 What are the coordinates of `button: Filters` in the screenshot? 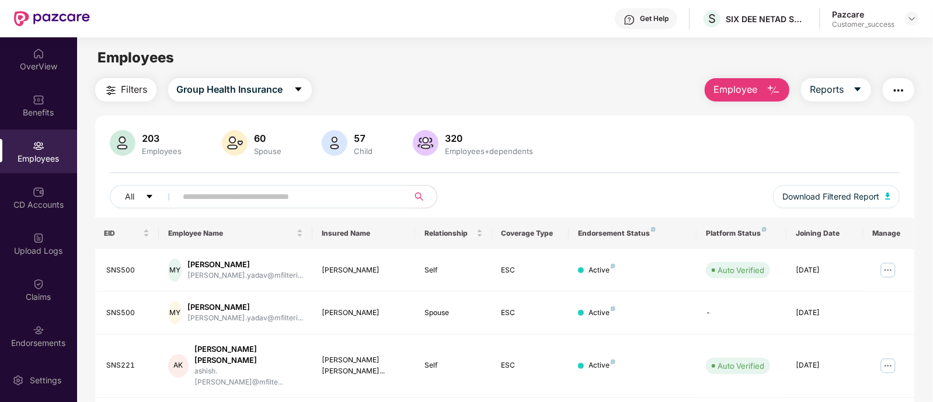 It's located at (126, 90).